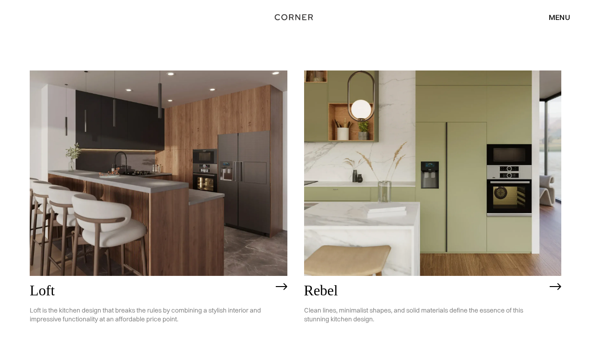  I want to click on a: home, so click(296, 17).